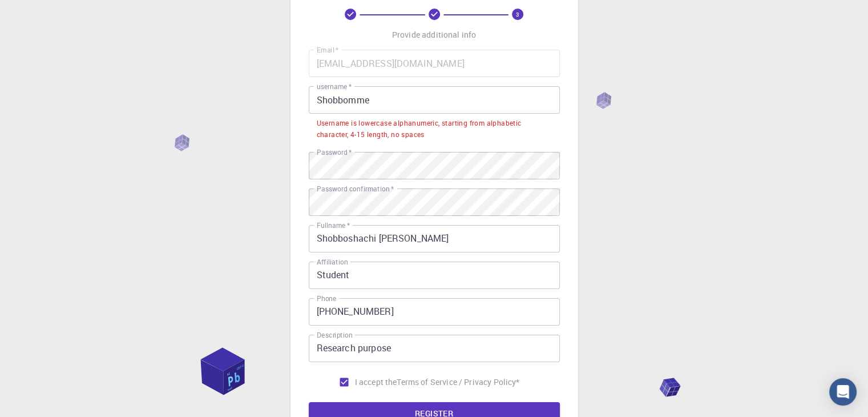 Image resolution: width=868 pixels, height=417 pixels. What do you see at coordinates (333, 225) in the screenshot?
I see `label: Fullname` at bounding box center [333, 225].